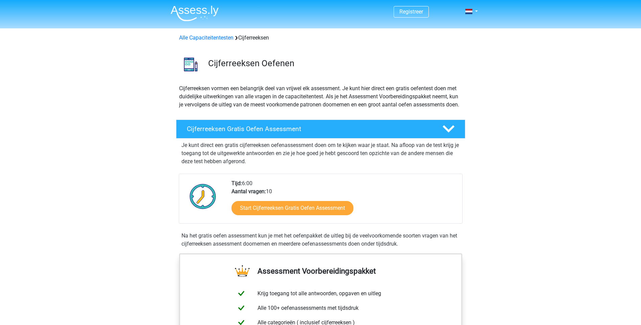 This screenshot has width=641, height=325. I want to click on img: Assessly, so click(195, 13).